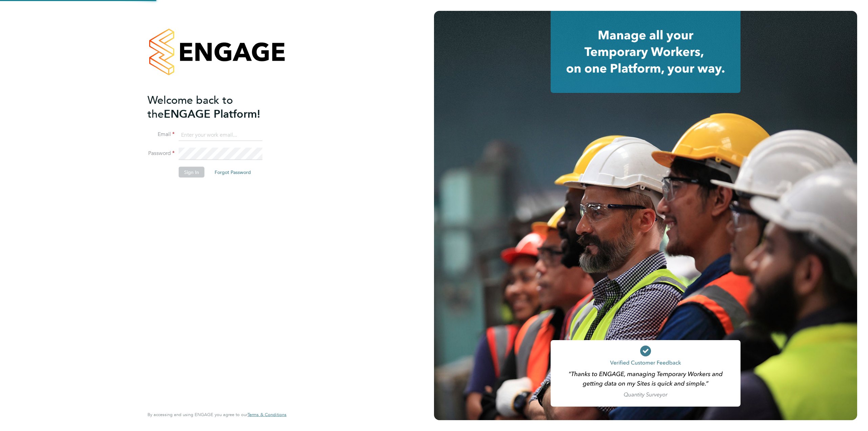 This screenshot has height=431, width=868. What do you see at coordinates (214, 107) in the screenshot?
I see `h2: ENGAGE Platform!` at bounding box center [214, 107].